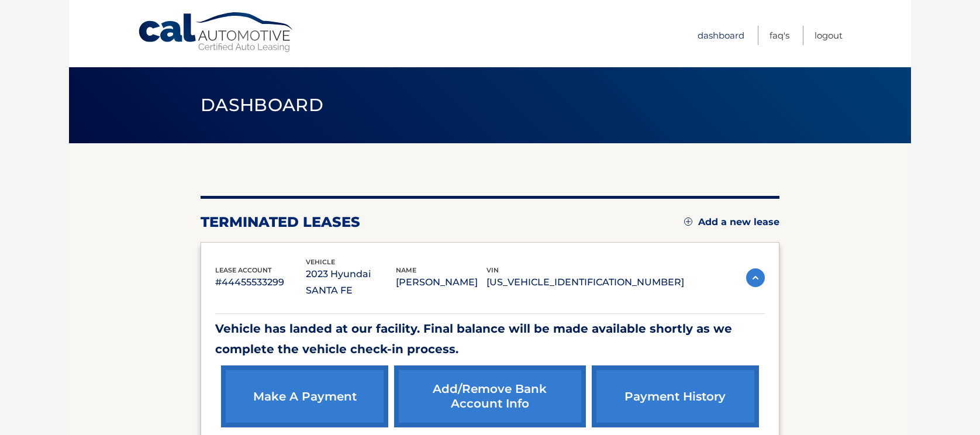 The width and height of the screenshot is (980, 435). Describe the element at coordinates (732, 222) in the screenshot. I see `a: Add a new lease` at that location.